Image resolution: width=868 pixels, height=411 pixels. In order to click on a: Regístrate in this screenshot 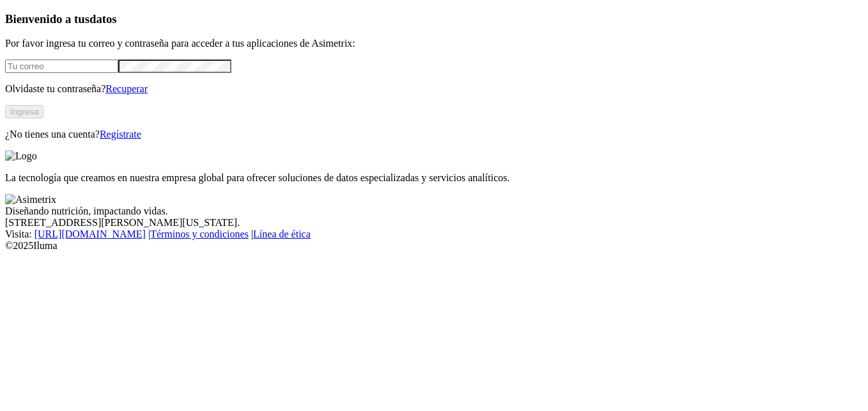, I will do `click(120, 134)`.